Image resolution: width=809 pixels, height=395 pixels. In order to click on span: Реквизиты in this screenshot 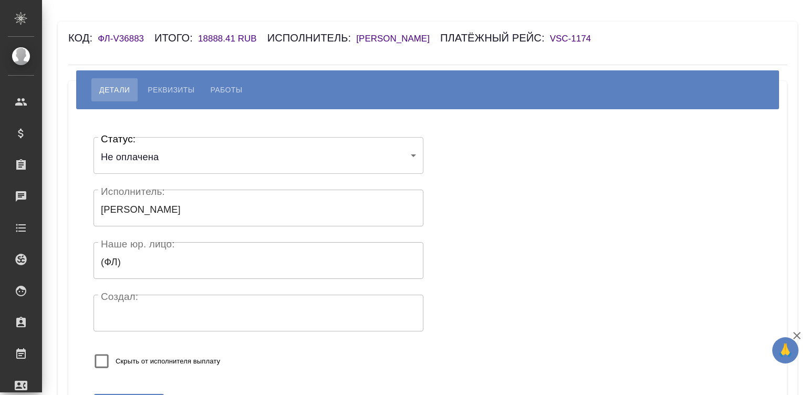, I will do `click(171, 90)`.